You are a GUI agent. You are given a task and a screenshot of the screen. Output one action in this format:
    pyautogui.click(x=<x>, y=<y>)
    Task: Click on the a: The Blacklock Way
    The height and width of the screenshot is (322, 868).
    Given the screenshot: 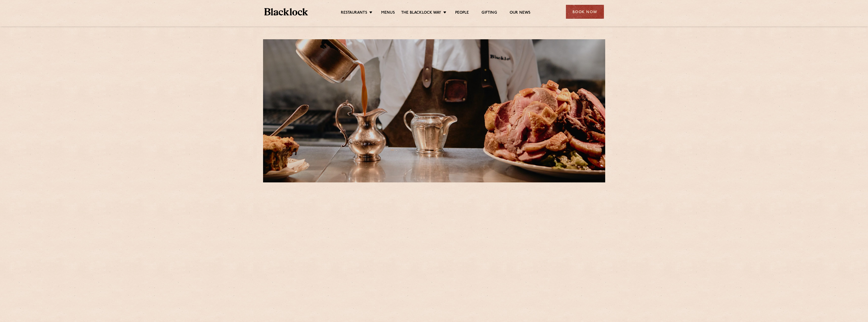 What is the action you would take?
    pyautogui.click(x=421, y=13)
    